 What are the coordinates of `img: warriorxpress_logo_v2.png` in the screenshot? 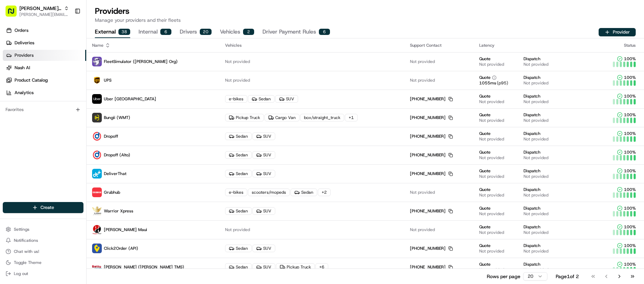 It's located at (97, 211).